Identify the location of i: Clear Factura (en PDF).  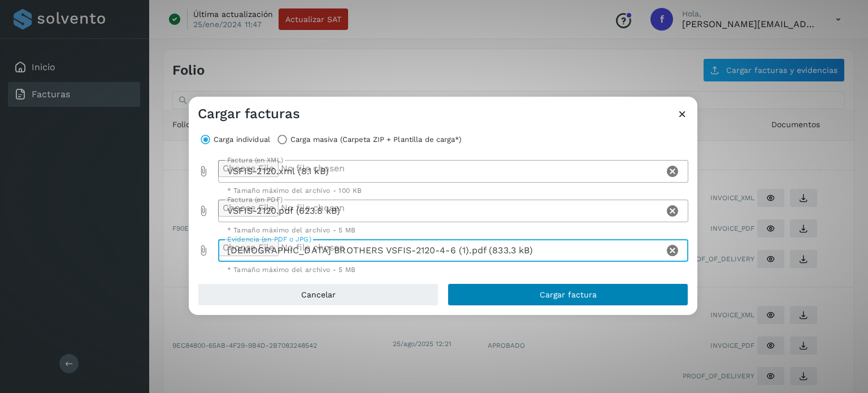
(672, 211).